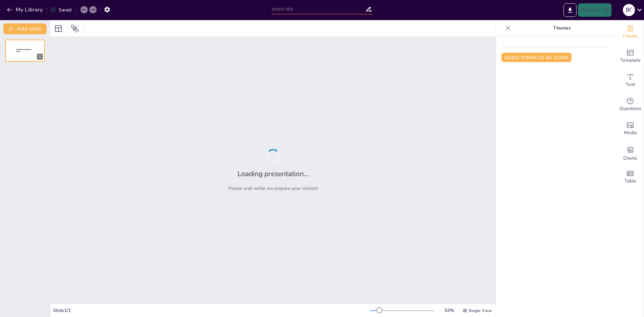 This screenshot has height=317, width=644. What do you see at coordinates (75, 29) in the screenshot?
I see `span: Position` at bounding box center [75, 29].